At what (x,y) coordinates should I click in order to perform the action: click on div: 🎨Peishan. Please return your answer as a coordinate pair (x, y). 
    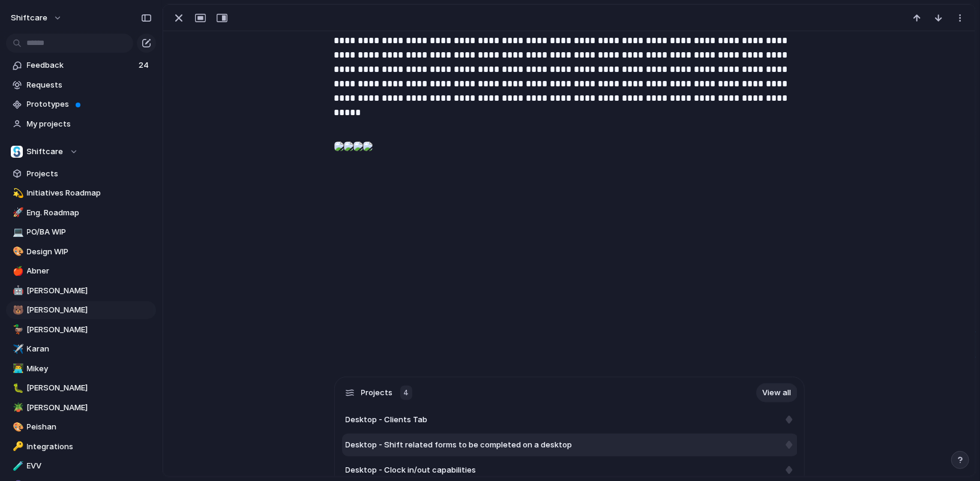
    Looking at the image, I should click on (81, 427).